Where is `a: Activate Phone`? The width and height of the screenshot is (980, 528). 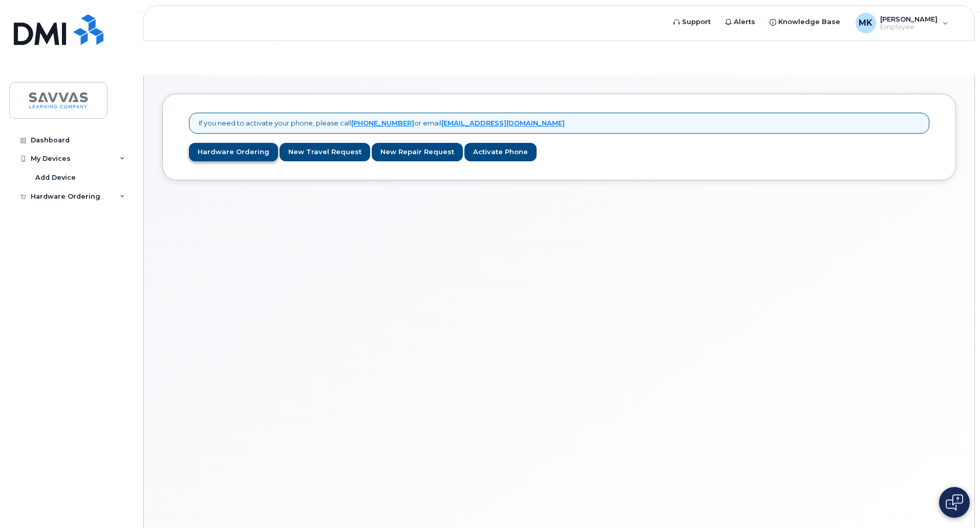 a: Activate Phone is located at coordinates (500, 152).